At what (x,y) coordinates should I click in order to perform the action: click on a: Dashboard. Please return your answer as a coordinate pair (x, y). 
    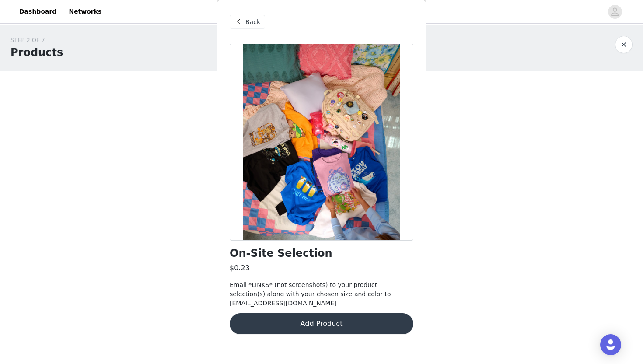
    Looking at the image, I should click on (38, 11).